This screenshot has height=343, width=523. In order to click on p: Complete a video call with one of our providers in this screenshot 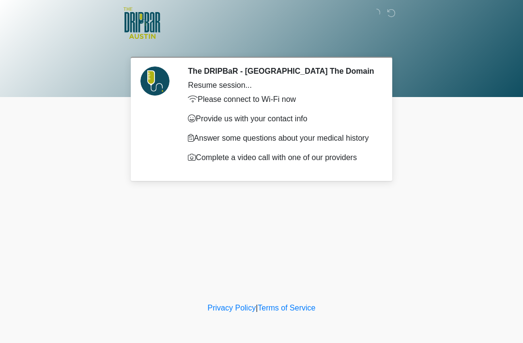, I will do `click(281, 157)`.